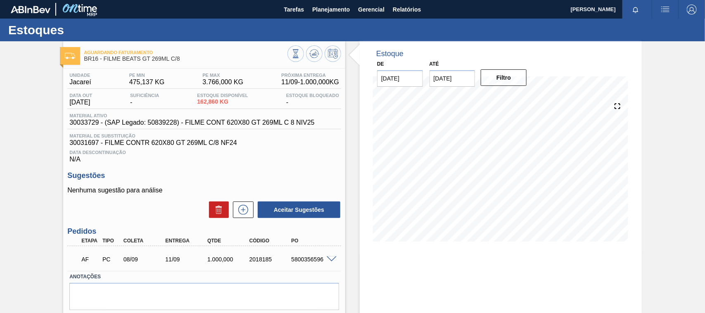 Image resolution: width=705 pixels, height=313 pixels. Describe the element at coordinates (186, 59) in the screenshot. I see `span: BR16 - FILME BEATS GT 269ML C/8` at that location.